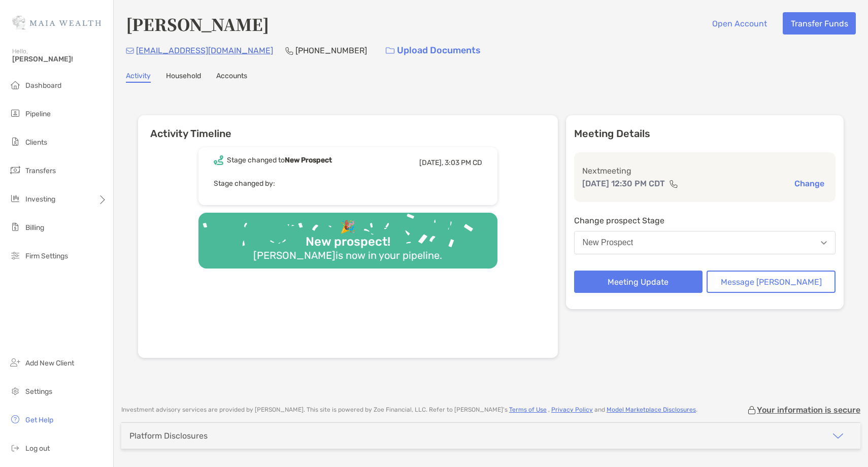 Image resolution: width=868 pixels, height=467 pixels. I want to click on img: pipeline icon, so click(15, 113).